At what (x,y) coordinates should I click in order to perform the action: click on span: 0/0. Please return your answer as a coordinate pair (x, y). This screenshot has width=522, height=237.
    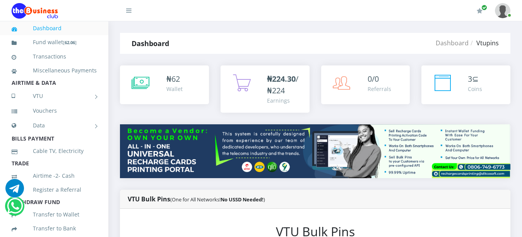
    Looking at the image, I should click on (373, 78).